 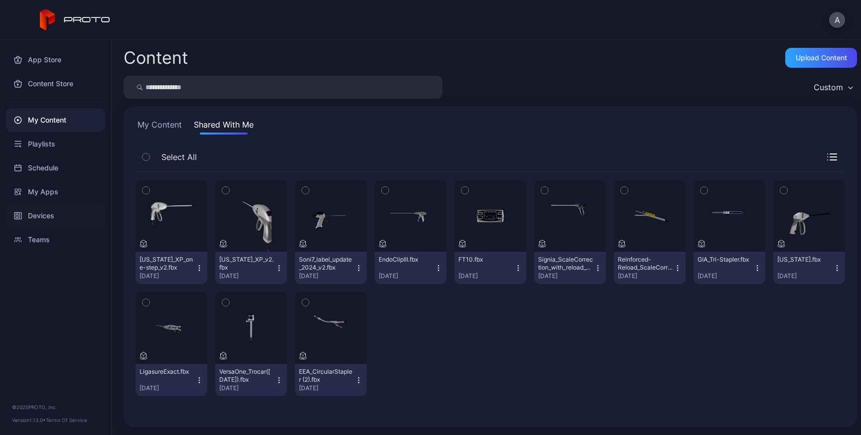 What do you see at coordinates (828, 87) in the screenshot?
I see `div: Custom` at bounding box center [828, 87].